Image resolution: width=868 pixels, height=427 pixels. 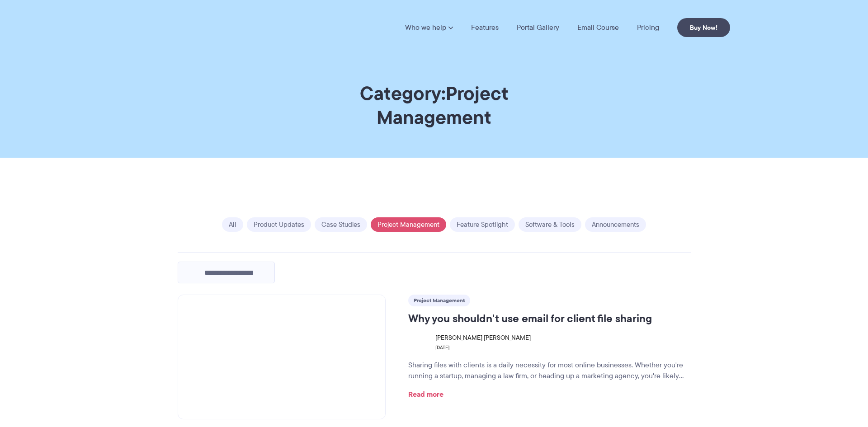 What do you see at coordinates (482, 224) in the screenshot?
I see `a: Feature Spotlight` at bounding box center [482, 224].